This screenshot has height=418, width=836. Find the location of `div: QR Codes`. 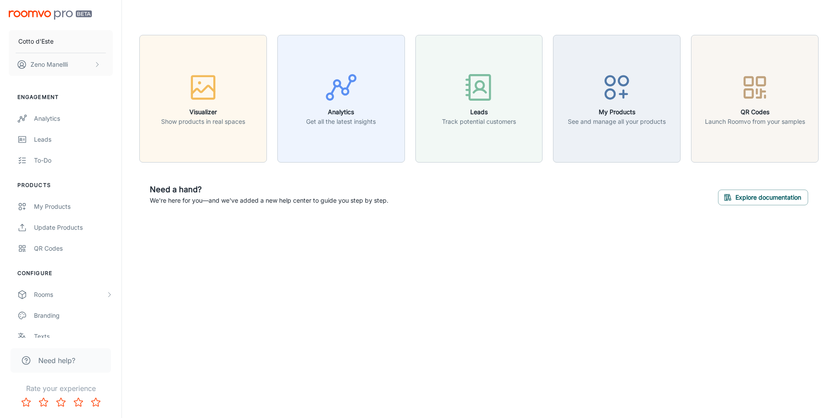

div: QR Codes is located at coordinates (73, 248).